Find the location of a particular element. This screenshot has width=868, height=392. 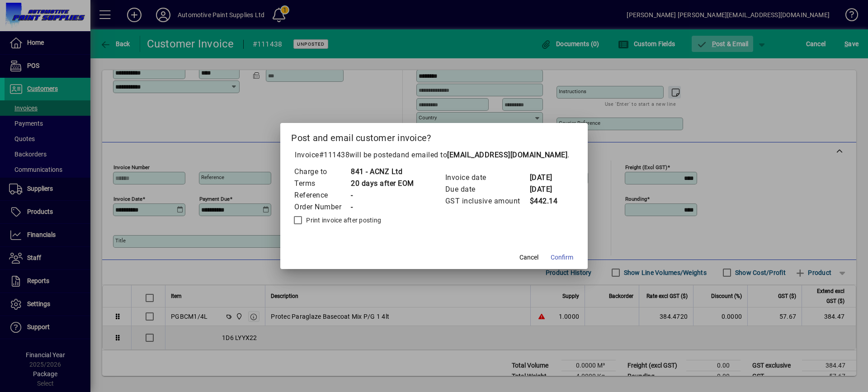

button: Cancel is located at coordinates (529, 257).